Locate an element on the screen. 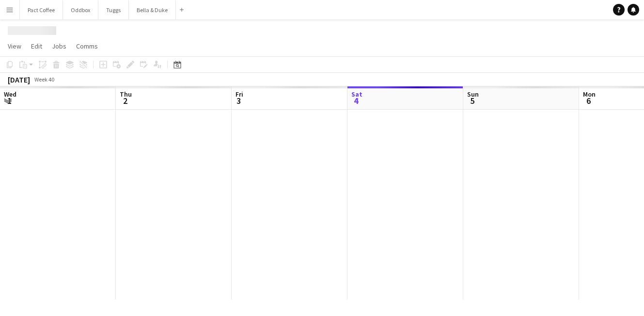 The image size is (644, 316). span: 6 is located at coordinates (588, 100).